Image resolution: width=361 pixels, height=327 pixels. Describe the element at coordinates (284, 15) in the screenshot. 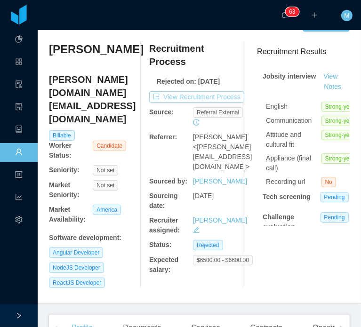

I see `i: icon: bell` at that location.